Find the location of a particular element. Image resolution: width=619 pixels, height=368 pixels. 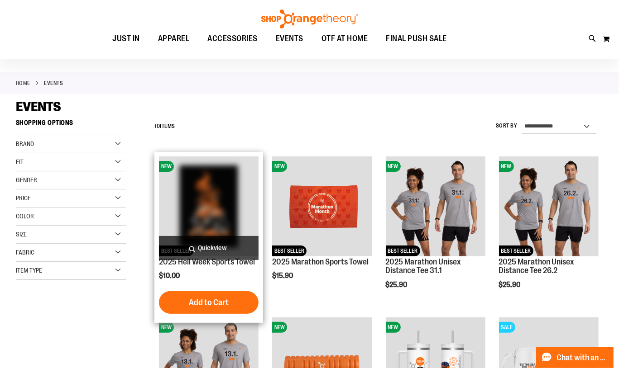

img: Shop Orangetheory is located at coordinates (310, 19).